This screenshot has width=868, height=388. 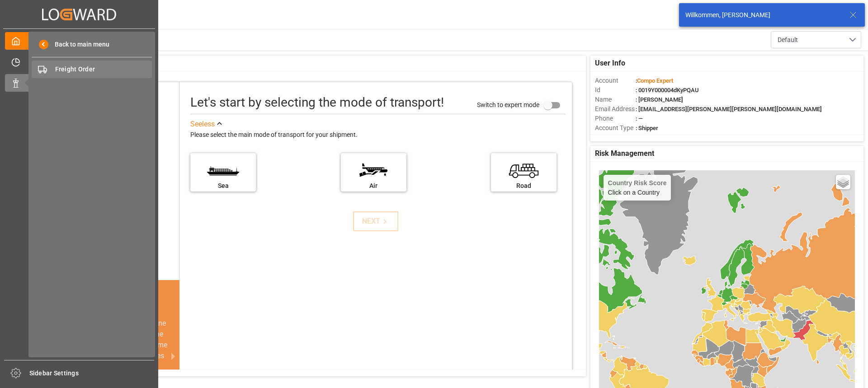 What do you see at coordinates (80, 62) in the screenshot?
I see `a: Timeslot Management` at bounding box center [80, 62].